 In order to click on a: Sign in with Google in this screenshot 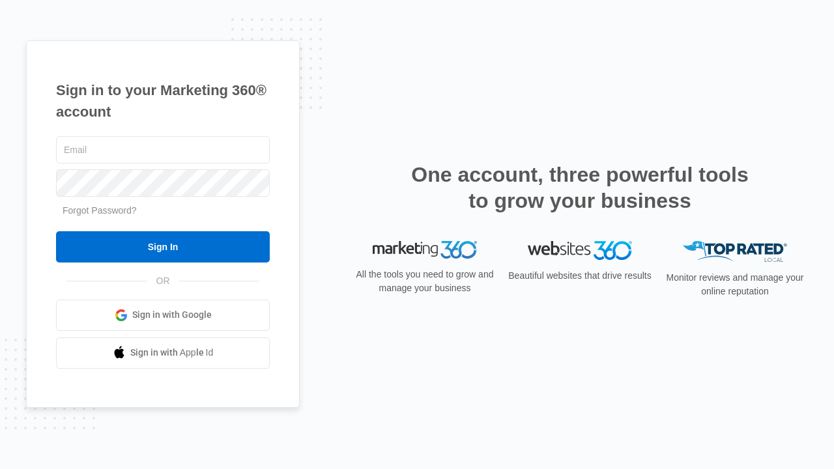, I will do `click(163, 315)`.